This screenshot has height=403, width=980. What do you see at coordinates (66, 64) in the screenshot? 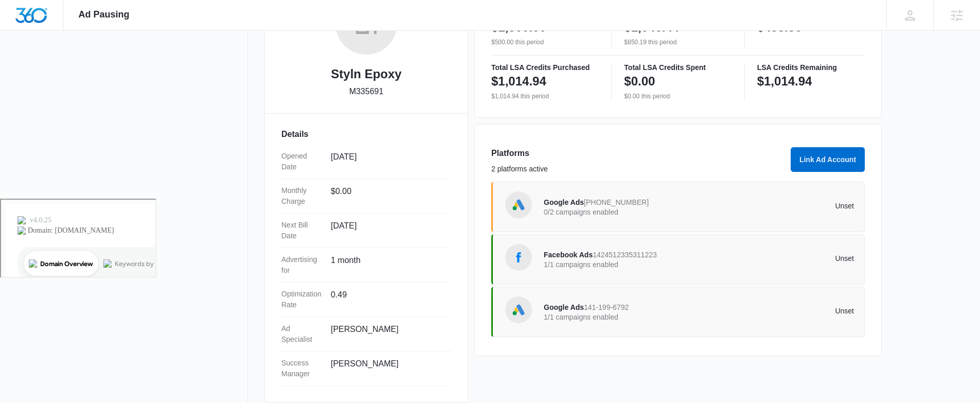
I see `div: Domain Overview` at bounding box center [66, 64].